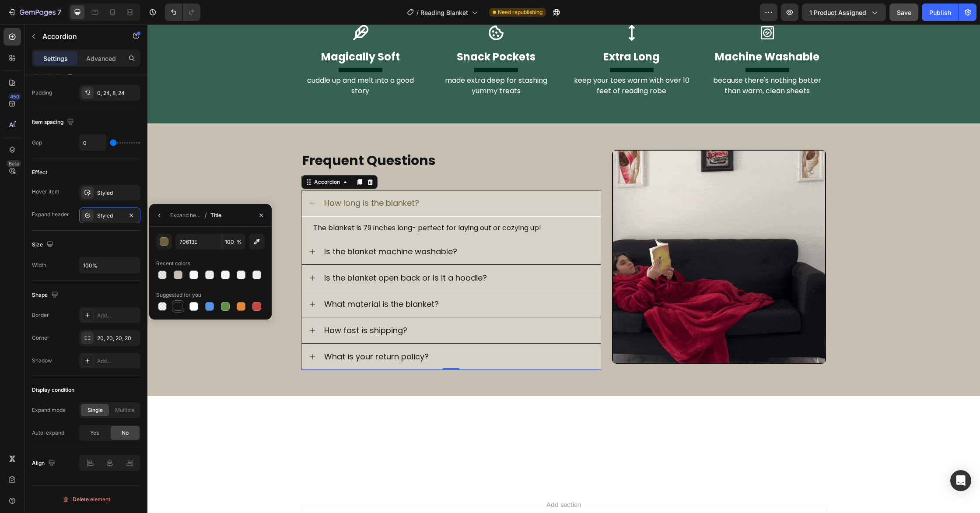  I want to click on span: Single, so click(95, 410).